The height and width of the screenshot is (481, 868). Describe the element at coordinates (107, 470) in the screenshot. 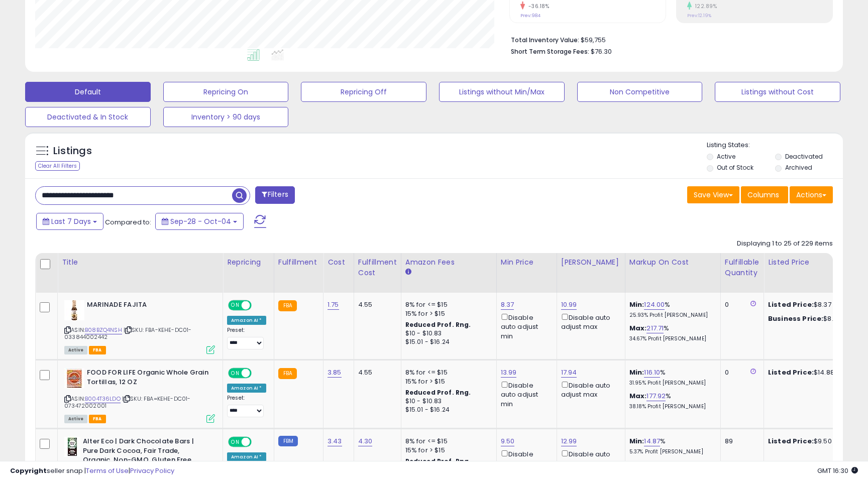

I see `a: Terms of Use` at that location.